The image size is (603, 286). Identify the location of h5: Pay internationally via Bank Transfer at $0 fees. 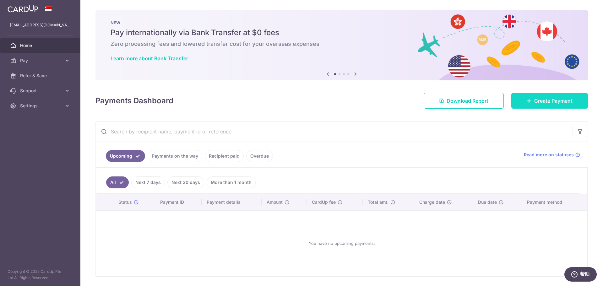
(342, 33).